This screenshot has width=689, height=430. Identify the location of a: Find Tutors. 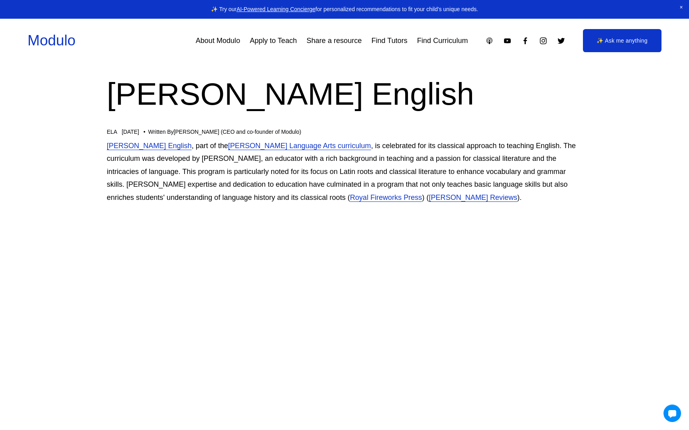
(389, 41).